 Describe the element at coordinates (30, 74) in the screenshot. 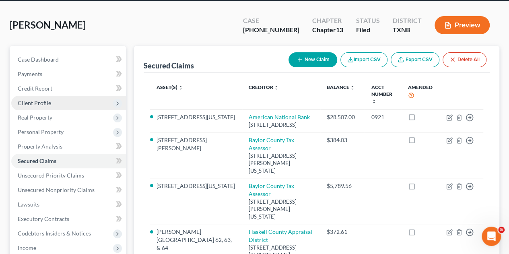

I see `span: Payments` at that location.